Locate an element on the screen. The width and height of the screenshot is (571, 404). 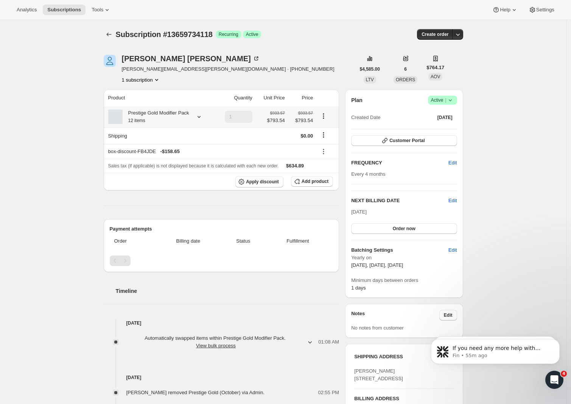
span: Create order is located at coordinates (434, 34).